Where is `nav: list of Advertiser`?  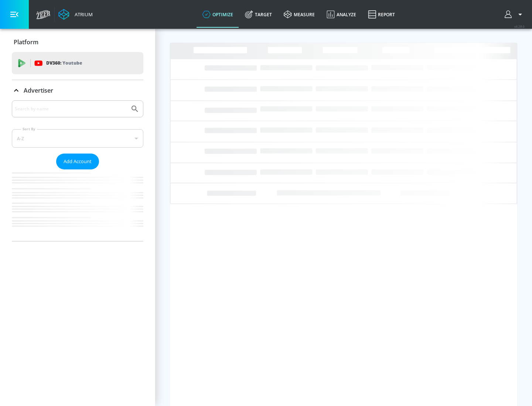 nav: list of Advertiser is located at coordinates (77, 205).